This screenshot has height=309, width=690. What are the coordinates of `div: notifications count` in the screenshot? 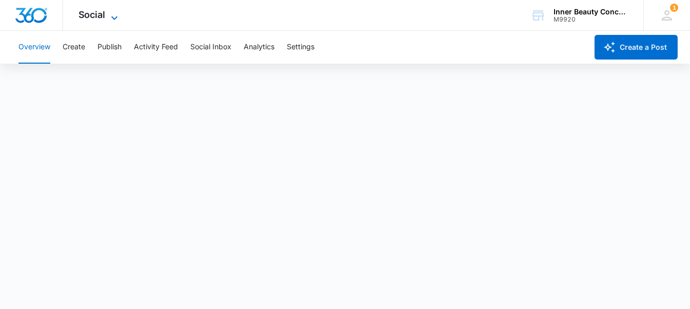 It's located at (674, 8).